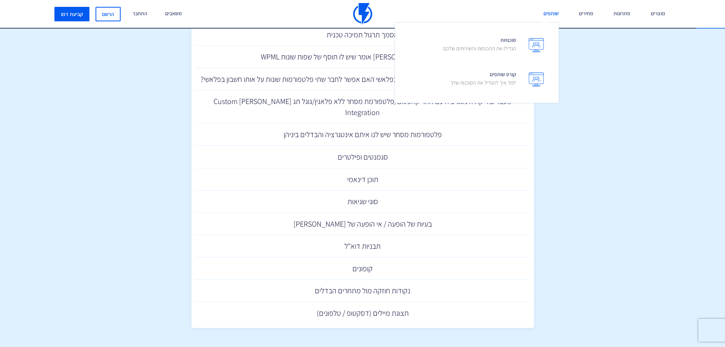 The image size is (725, 347). Describe the element at coordinates (363, 246) in the screenshot. I see `a: תבניות דוא"ל` at that location.